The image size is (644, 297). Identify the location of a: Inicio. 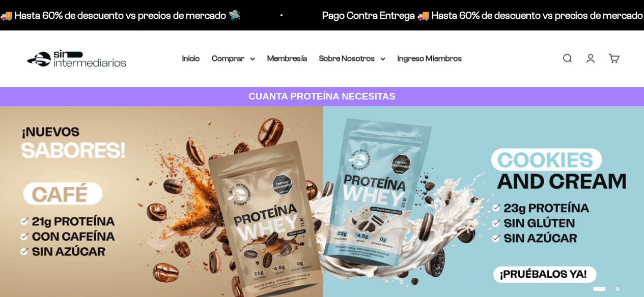
(191, 58).